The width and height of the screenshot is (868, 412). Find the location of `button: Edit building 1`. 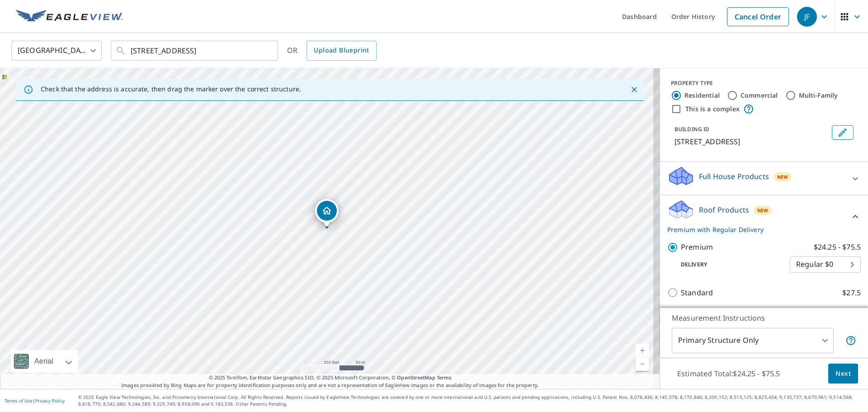

button: Edit building 1 is located at coordinates (843, 133).